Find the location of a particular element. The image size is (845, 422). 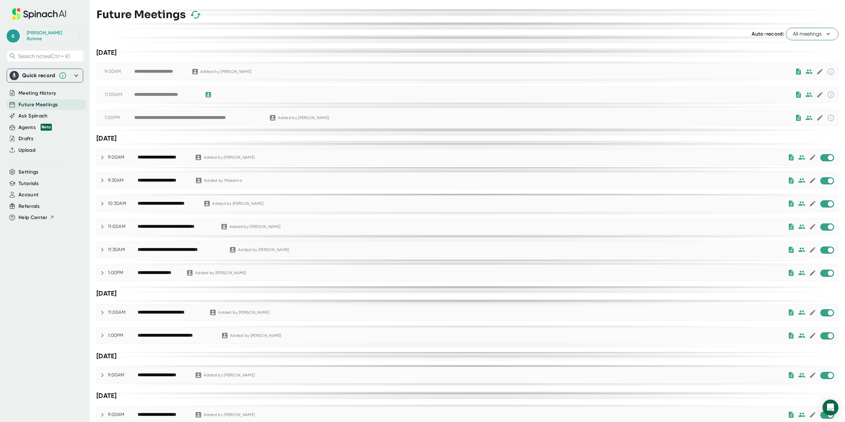

button: Upload is located at coordinates (27, 150).